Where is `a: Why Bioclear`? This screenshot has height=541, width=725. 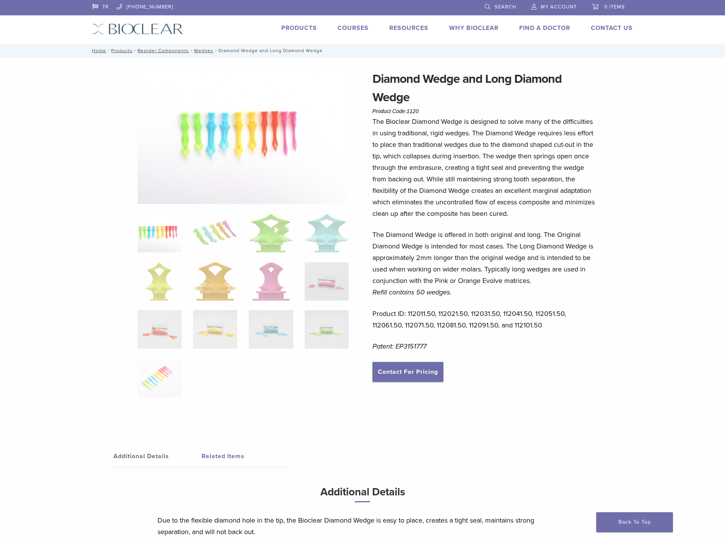
a: Why Bioclear is located at coordinates (474, 28).